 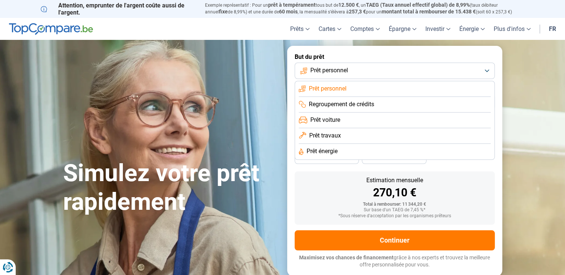 I want to click on div: Total à rembourser: 11 344,20 €, so click(x=394, y=205).